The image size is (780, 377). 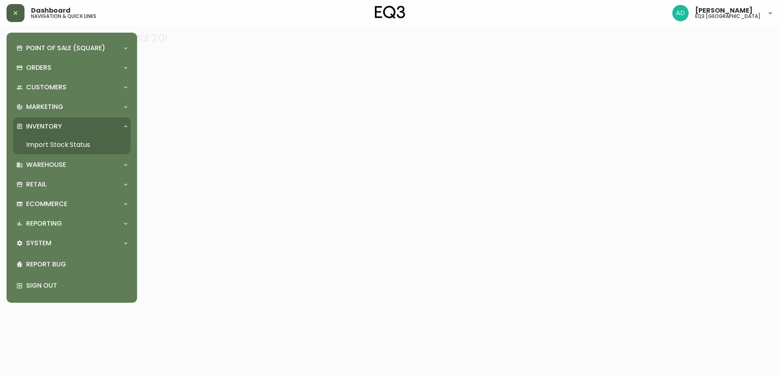 What do you see at coordinates (681, 13) in the screenshot?
I see `img: 308eed972967e97254d70fe596219f44` at bounding box center [681, 13].